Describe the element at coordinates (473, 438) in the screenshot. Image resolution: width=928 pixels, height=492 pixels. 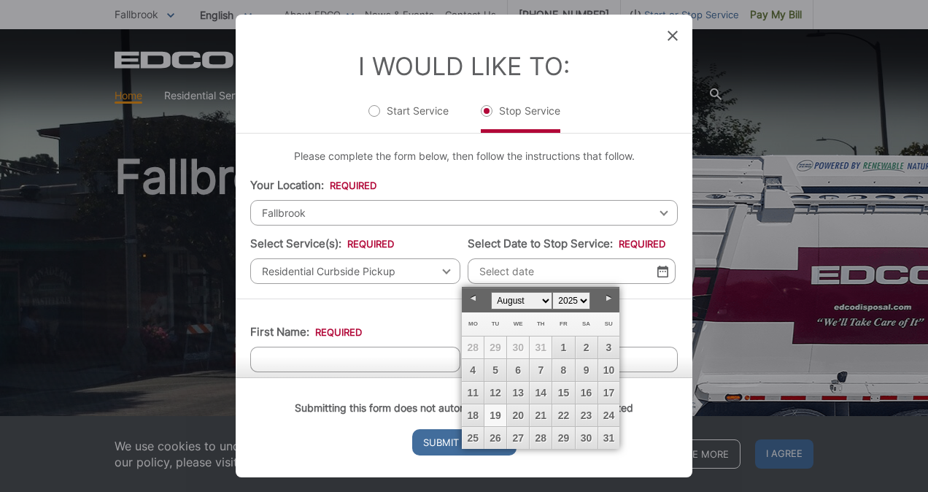
I see `a: 25` at that location.